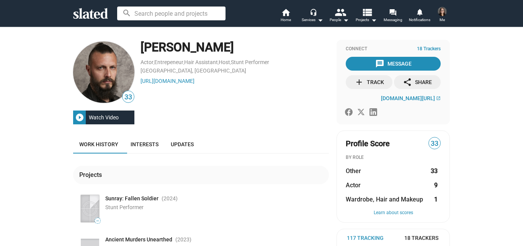 This screenshot has height=246, width=523. What do you see at coordinates (393, 20) in the screenshot?
I see `span: Messaging` at bounding box center [393, 20].